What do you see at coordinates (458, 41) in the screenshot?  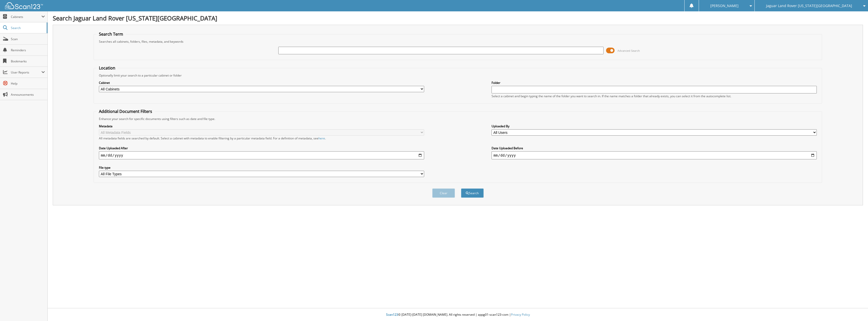 I see `div: Searches all cabinets, folders, files, metadata, and keywords` at bounding box center [458, 41].